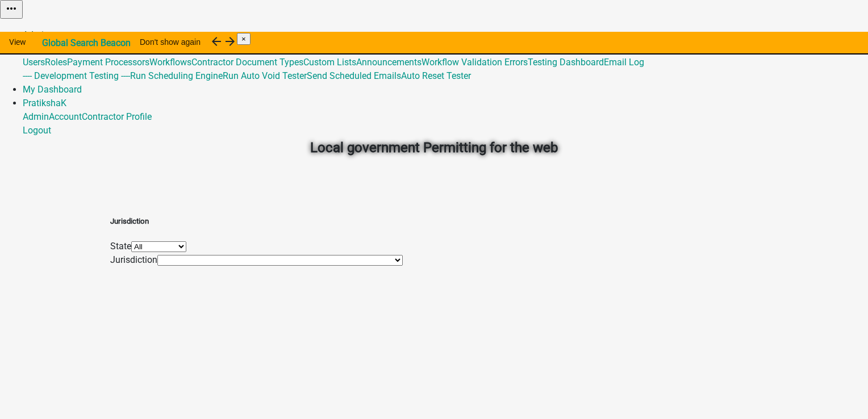  What do you see at coordinates (230, 42) in the screenshot?
I see `i: arrow_forward` at bounding box center [230, 42].